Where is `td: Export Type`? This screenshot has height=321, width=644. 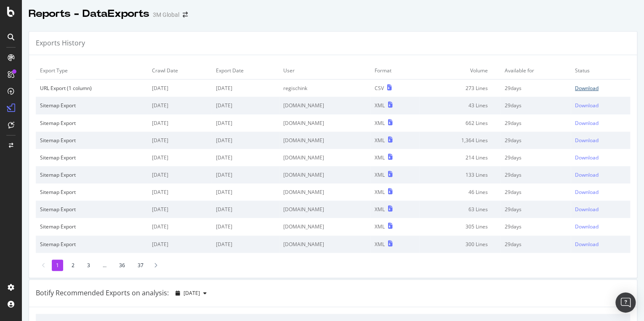 td: Export Type is located at coordinates (92, 71).